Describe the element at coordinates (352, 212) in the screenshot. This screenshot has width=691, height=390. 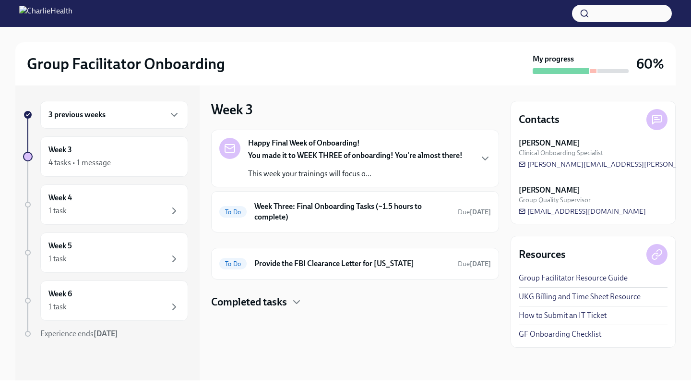
I see `h6: Week Three: Final Onboarding Tasks (~1.5 hours to complete)` at that location.